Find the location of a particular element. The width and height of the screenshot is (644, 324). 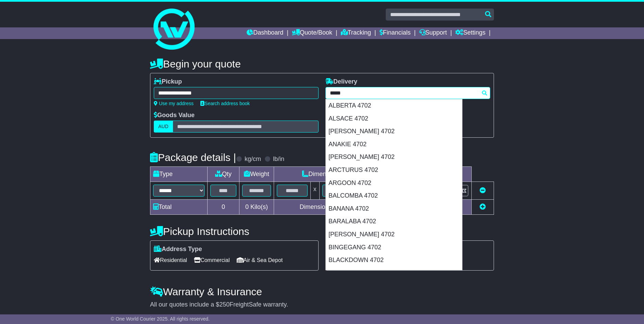

div: BALCOMBA 4702 is located at coordinates (394, 195).